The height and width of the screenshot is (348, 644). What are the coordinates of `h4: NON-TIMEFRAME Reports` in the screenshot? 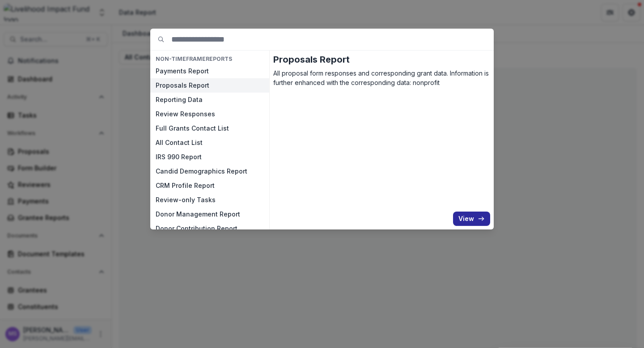 It's located at (210, 59).